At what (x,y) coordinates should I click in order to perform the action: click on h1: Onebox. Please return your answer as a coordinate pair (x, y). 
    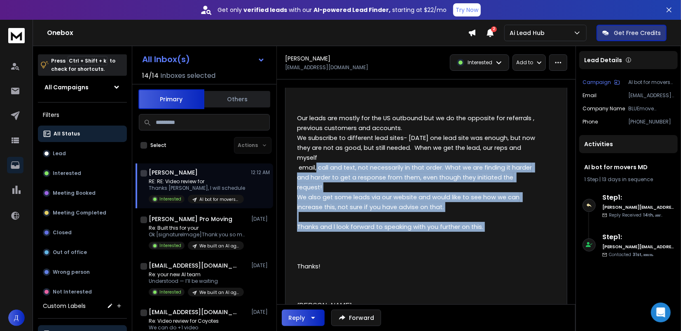
    Looking at the image, I should click on (257, 33).